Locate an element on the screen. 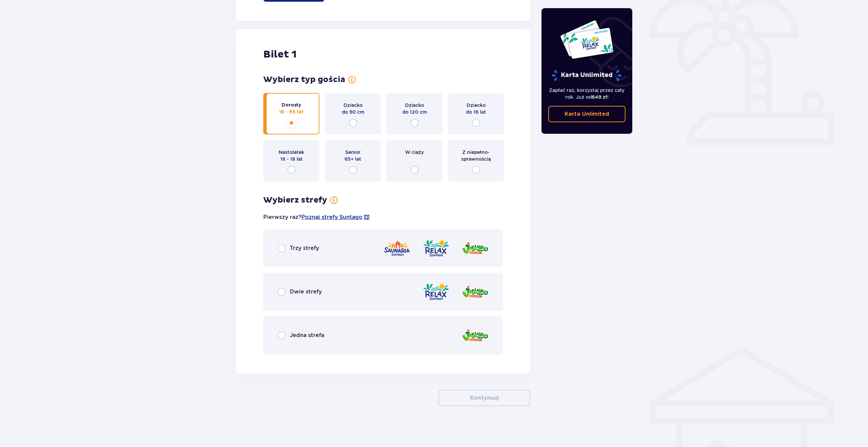  a: Poznaj strefy Suntago is located at coordinates (332, 217).